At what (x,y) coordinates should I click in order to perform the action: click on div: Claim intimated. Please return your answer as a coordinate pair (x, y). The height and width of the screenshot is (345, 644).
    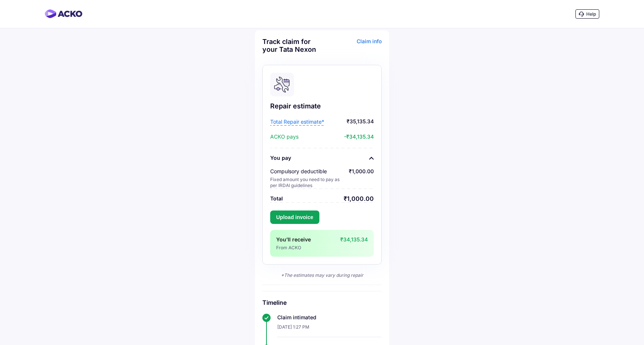
    Looking at the image, I should click on (329, 317).